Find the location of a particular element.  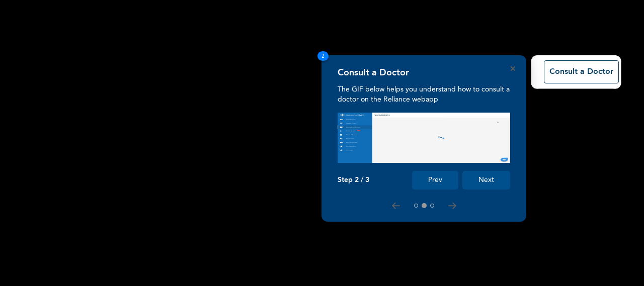

button: Consult a Doctor is located at coordinates (582, 72).